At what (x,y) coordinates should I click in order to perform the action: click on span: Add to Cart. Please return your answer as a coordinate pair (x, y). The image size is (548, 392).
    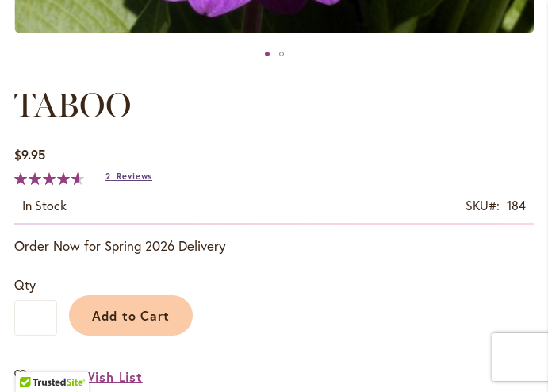
    Looking at the image, I should click on (131, 315).